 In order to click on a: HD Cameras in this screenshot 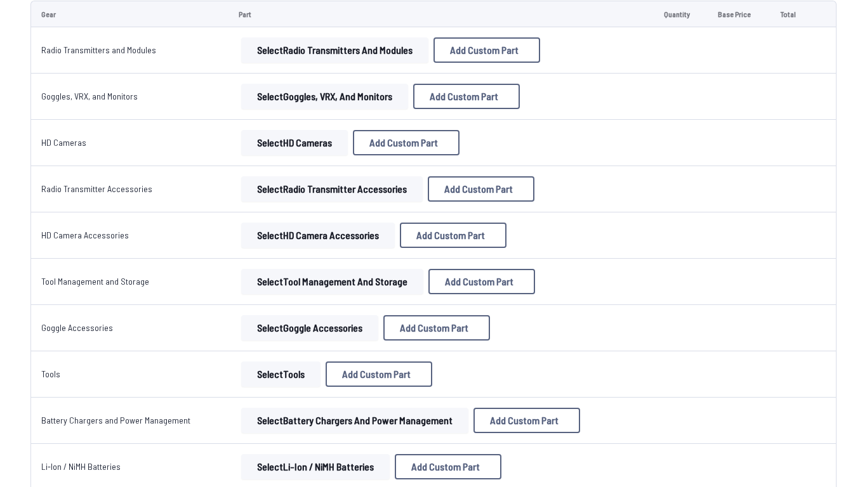, I will do `click(63, 142)`.